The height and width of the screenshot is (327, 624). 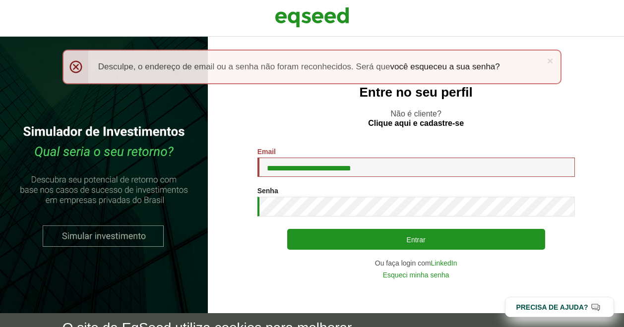 I want to click on h2: Entre no seu perfil, so click(x=416, y=92).